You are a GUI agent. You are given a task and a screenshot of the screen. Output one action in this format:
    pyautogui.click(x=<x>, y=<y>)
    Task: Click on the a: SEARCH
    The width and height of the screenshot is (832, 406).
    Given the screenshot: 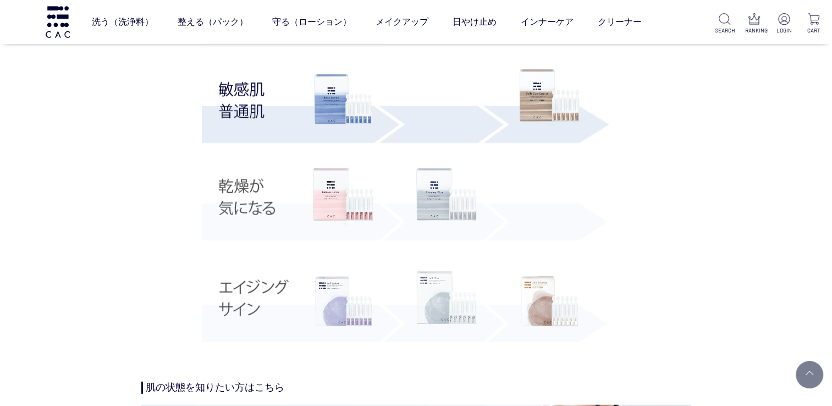 What is the action you would take?
    pyautogui.click(x=724, y=24)
    